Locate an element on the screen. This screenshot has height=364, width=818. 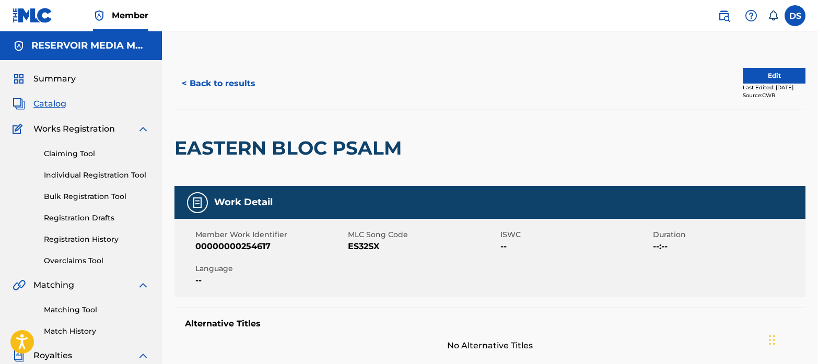
span: MLC Song Code is located at coordinates (423, 235).